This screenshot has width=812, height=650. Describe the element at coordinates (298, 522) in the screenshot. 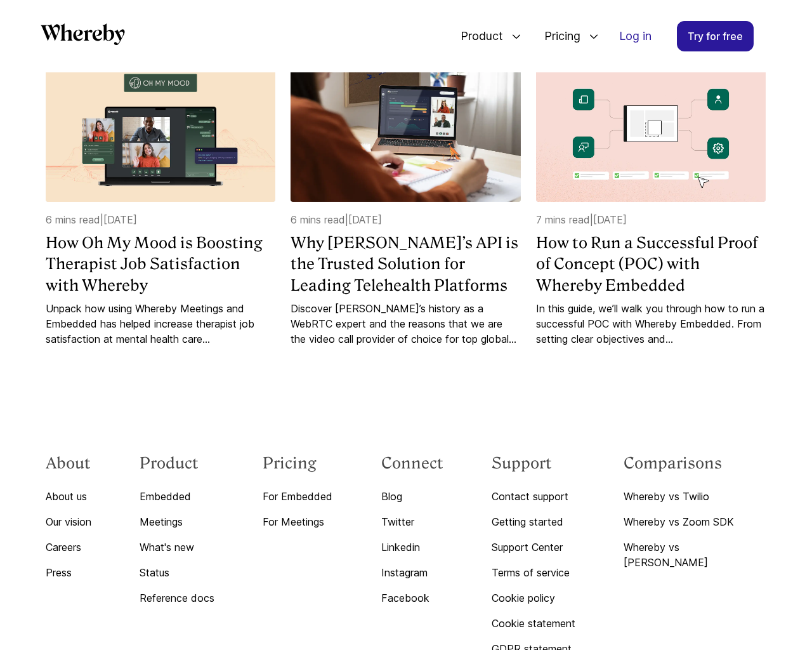

I see `a: For Meetings` at that location.